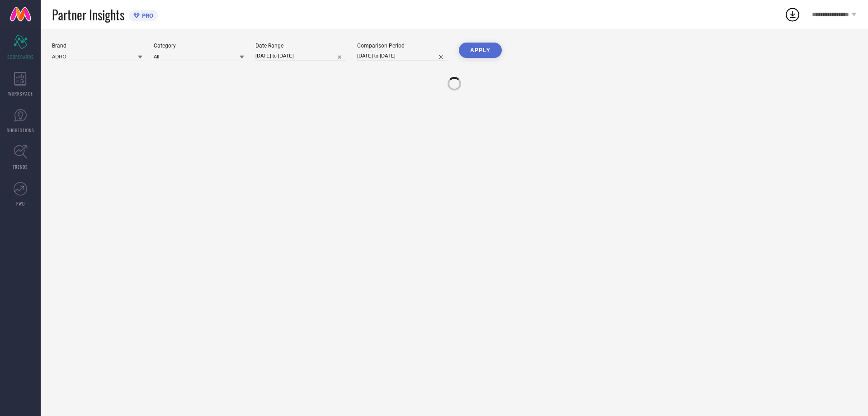 The width and height of the screenshot is (868, 416). I want to click on span: WORKSPACE, so click(20, 93).